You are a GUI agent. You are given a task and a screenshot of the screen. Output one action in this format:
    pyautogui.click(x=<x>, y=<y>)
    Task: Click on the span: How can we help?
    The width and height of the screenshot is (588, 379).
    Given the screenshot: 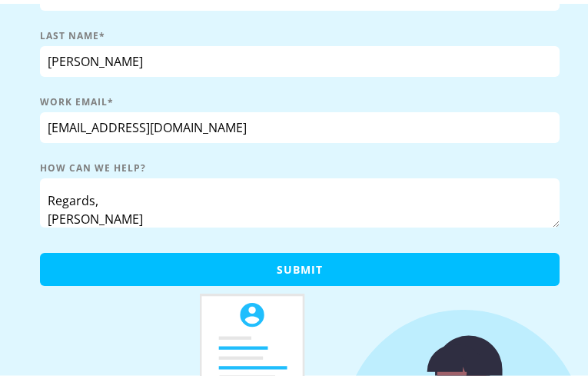 What is the action you would take?
    pyautogui.click(x=93, y=165)
    